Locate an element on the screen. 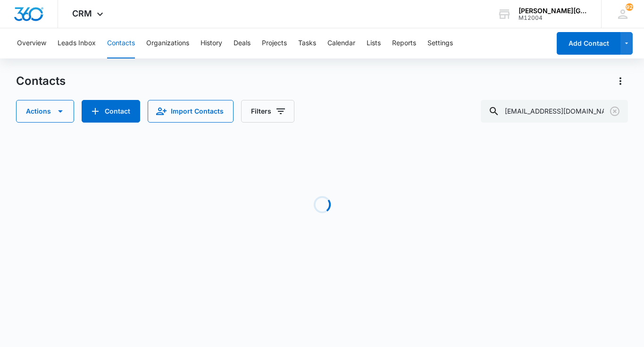  button: History is located at coordinates (211, 43).